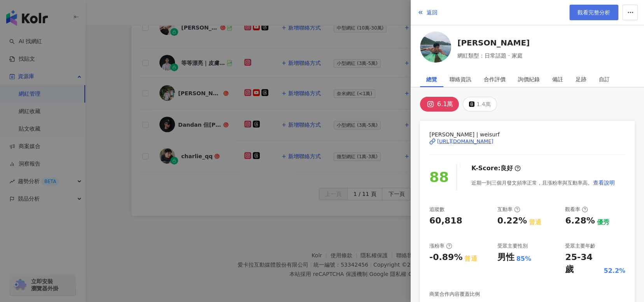 The height and width of the screenshot is (302, 644). Describe the element at coordinates (445, 104) in the screenshot. I see `div: 6.1萬` at that location.